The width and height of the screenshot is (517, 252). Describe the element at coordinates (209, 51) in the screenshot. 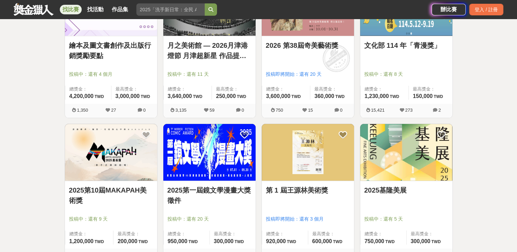

I see `a: 月之美術館 — 2026月津港燈節 月津超新星 作品提案徵選計畫 〈OPEN CALL〉` at that location.